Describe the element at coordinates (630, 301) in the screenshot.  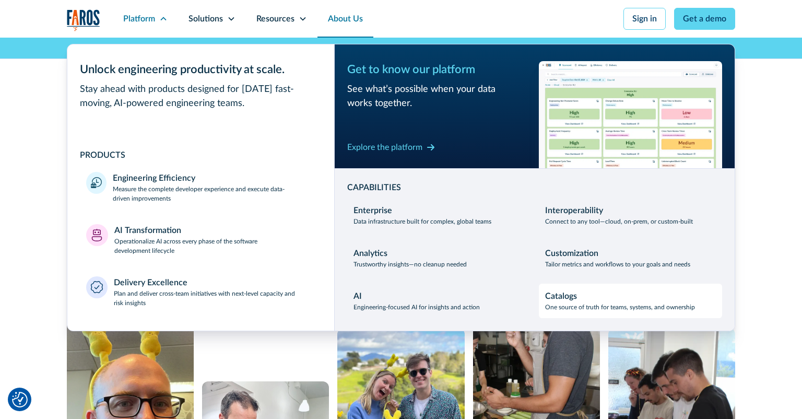
I see `a: CatalogsOne source of truth for teams, systems, and ownership` at that location.